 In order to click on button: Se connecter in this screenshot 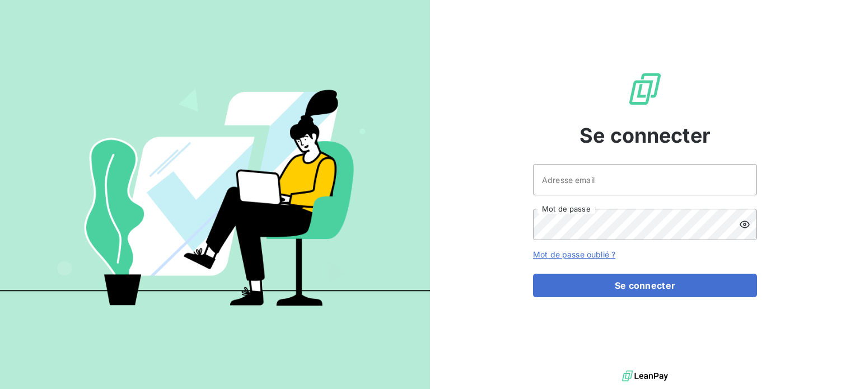, I will do `click(645, 285)`.